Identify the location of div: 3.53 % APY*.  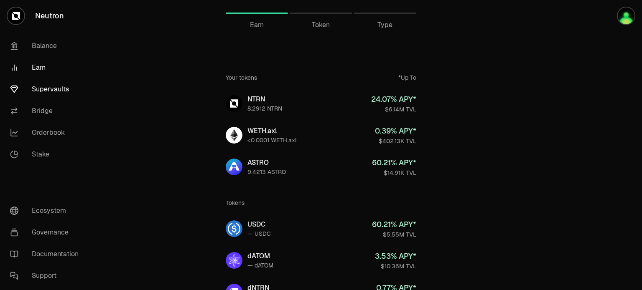
(395, 256).